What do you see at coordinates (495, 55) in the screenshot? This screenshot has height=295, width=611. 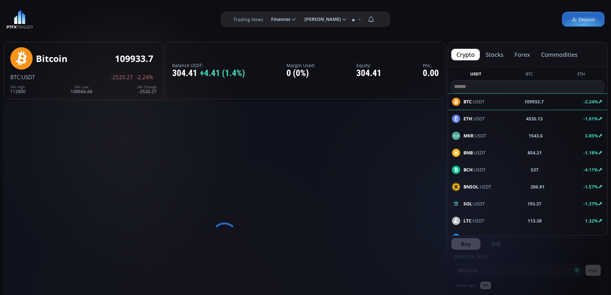 I see `button: stocks` at bounding box center [495, 55].